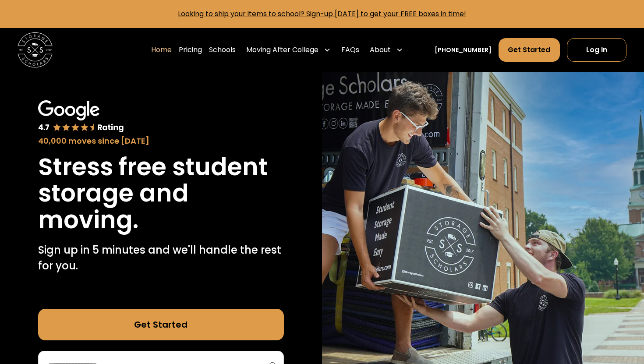 This screenshot has width=644, height=364. Describe the element at coordinates (597, 50) in the screenshot. I see `a: Log In` at that location.